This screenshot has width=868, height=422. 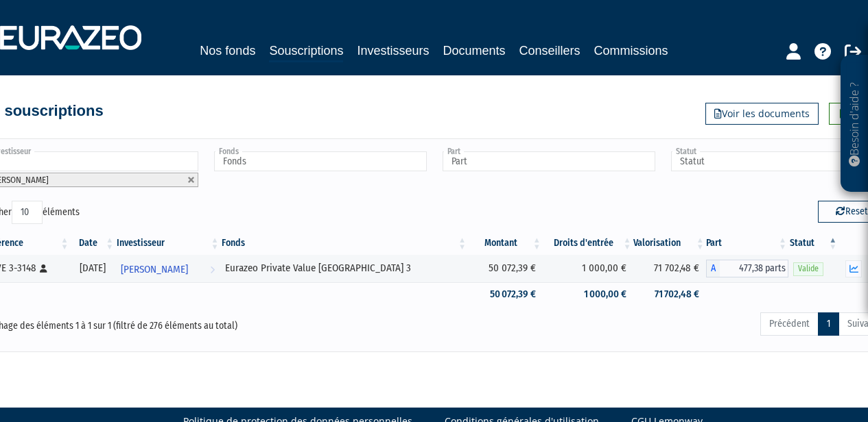 What do you see at coordinates (344, 243) in the screenshot?
I see `th: Fonds: activer pour trier la colonne par ordre croissant` at bounding box center [344, 243].